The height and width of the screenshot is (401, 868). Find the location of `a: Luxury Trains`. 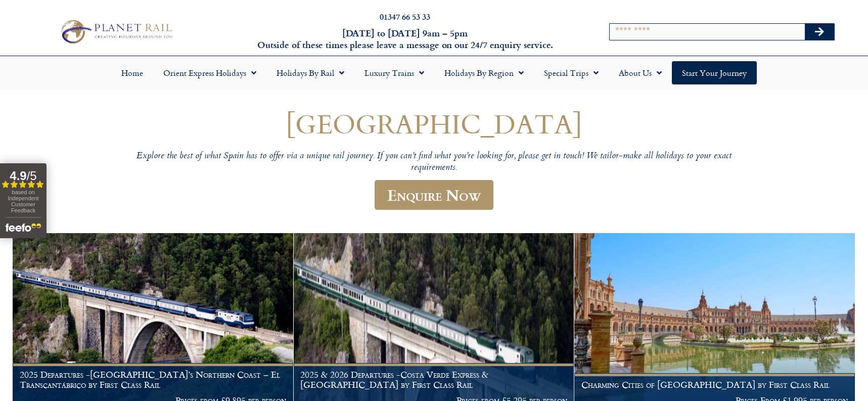

a: Luxury Trains is located at coordinates (394, 73).